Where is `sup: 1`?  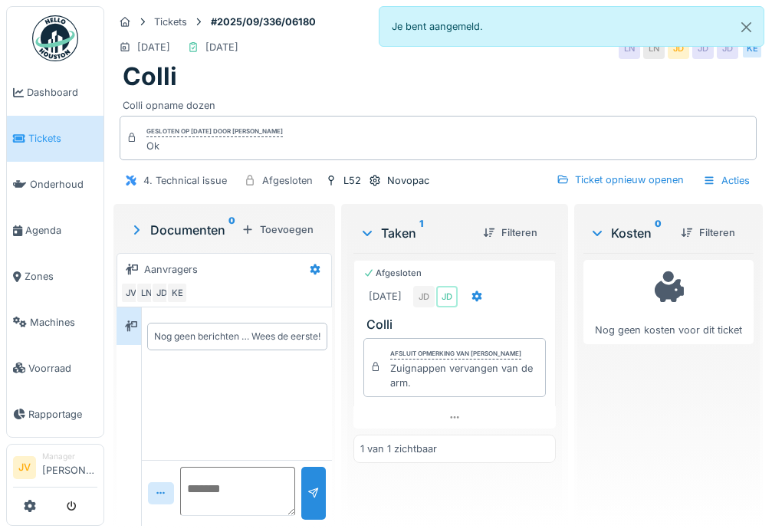
sup: 1 is located at coordinates (421, 233).